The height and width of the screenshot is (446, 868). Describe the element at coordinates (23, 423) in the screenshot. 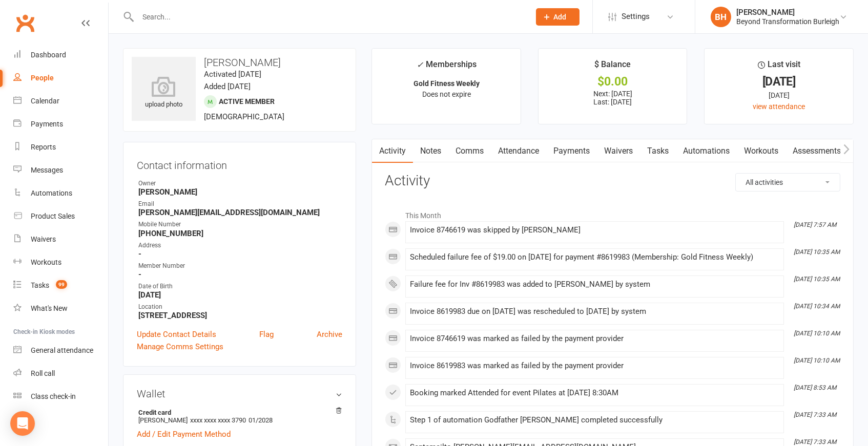

I see `div: Open Intercom Messenger` at that location.